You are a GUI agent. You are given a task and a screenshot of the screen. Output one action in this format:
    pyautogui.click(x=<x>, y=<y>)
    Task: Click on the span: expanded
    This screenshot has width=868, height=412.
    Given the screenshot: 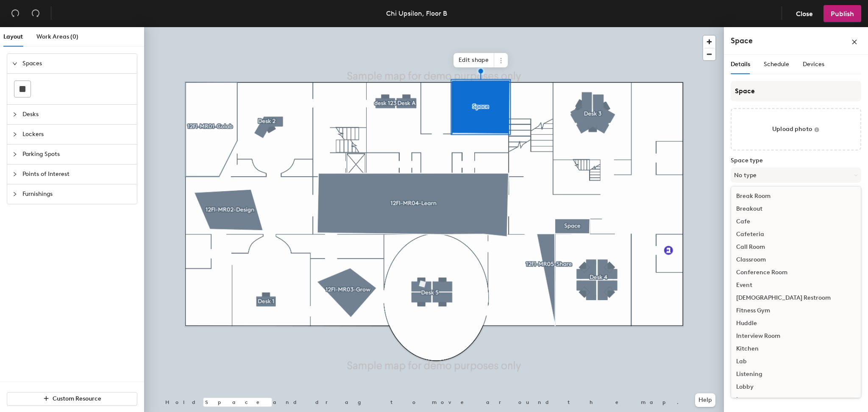 What is the action you would take?
    pyautogui.click(x=15, y=64)
    